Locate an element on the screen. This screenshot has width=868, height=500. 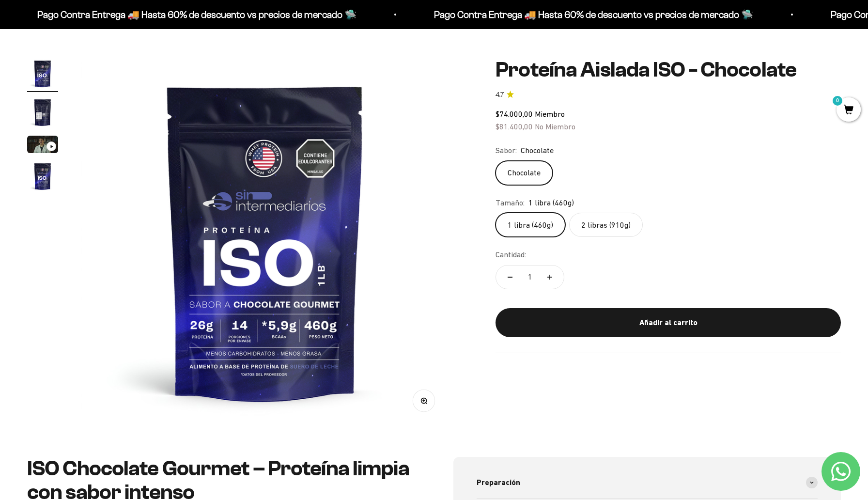
span: Preparación is located at coordinates (498, 482).